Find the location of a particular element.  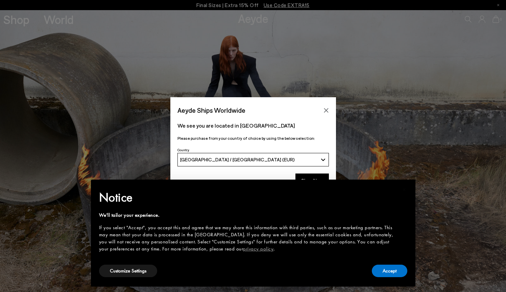

button: Accept is located at coordinates (389, 271).